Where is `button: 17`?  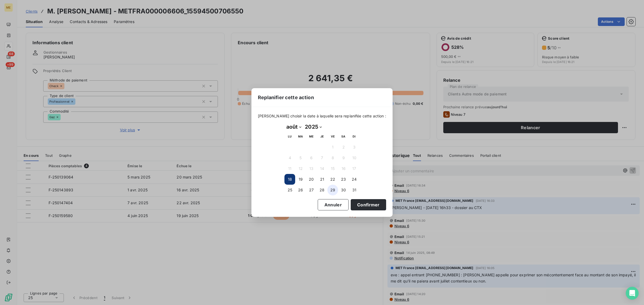 button: 17 is located at coordinates (354, 168).